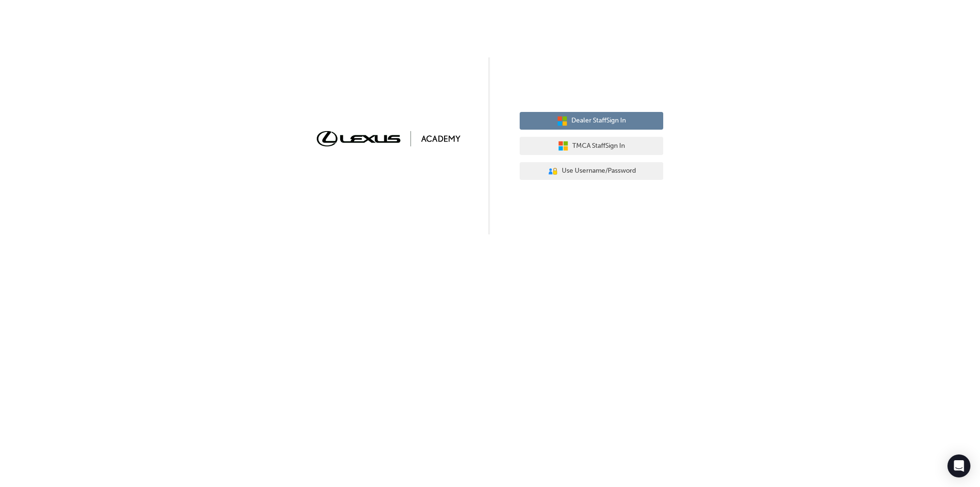  What do you see at coordinates (959, 467) in the screenshot?
I see `div: Open Intercom Messenger` at bounding box center [959, 467].